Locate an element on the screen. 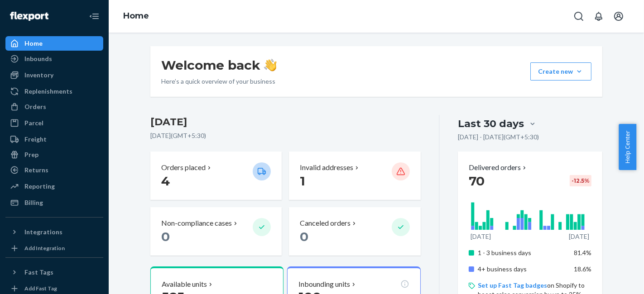  button: Canceled orders 0 is located at coordinates (354, 231).